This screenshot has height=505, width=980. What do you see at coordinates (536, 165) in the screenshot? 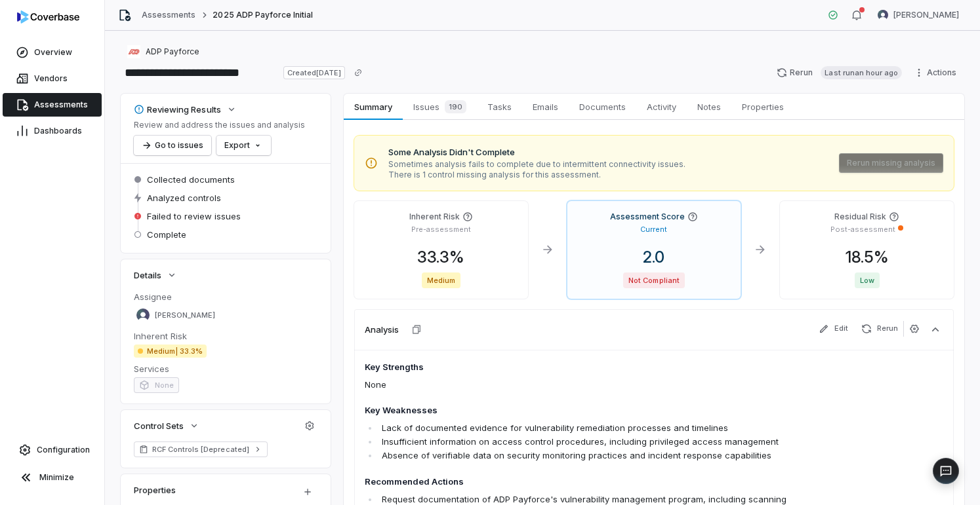
I see `span: Sometimes analysis fails to complete due to intermittent connectivity issues.` at bounding box center [536, 165].